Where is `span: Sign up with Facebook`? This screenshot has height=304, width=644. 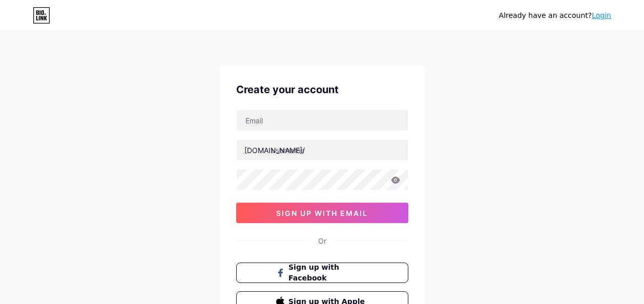
span: Sign up with Facebook is located at coordinates (328, 273).